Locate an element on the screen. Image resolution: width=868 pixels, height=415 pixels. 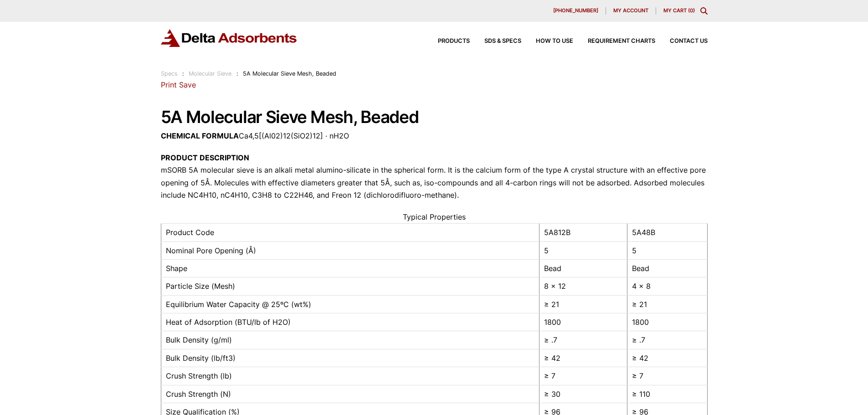
td: Crush Strength (lb) is located at coordinates (350, 375).